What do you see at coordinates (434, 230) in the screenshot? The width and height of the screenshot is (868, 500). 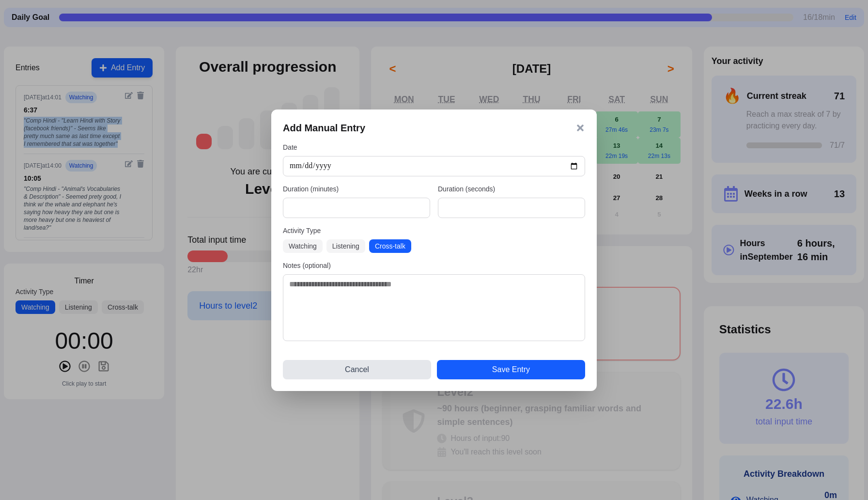 I see `label: Activity Type` at bounding box center [434, 230].